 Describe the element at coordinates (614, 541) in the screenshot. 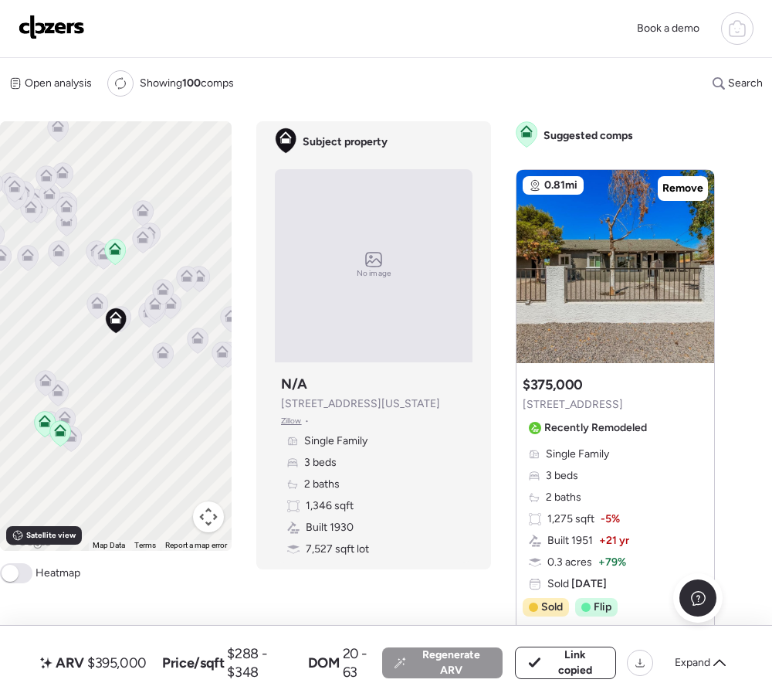

I see `span: + 21 yr` at that location.